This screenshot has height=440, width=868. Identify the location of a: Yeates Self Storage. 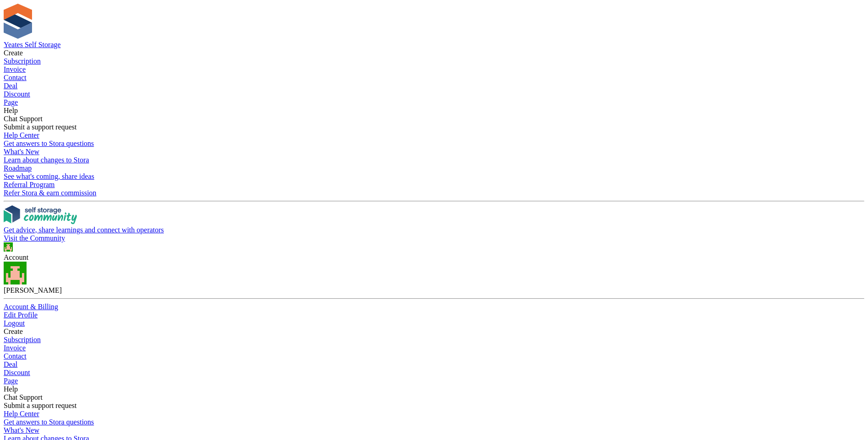
(32, 45).